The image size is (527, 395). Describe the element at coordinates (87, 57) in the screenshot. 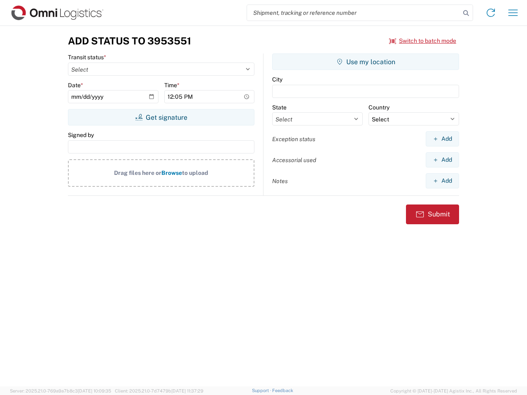

I see `label: Transit status` at that location.